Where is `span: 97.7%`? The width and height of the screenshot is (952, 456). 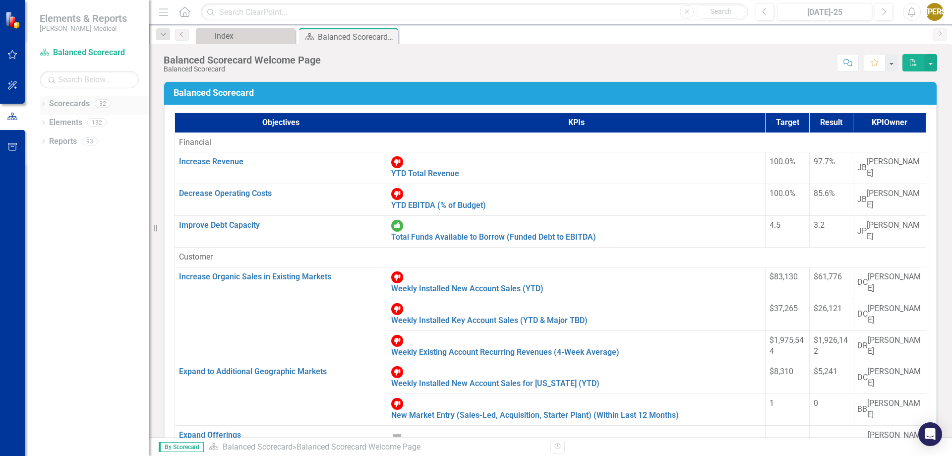 span: 97.7% is located at coordinates (824, 161).